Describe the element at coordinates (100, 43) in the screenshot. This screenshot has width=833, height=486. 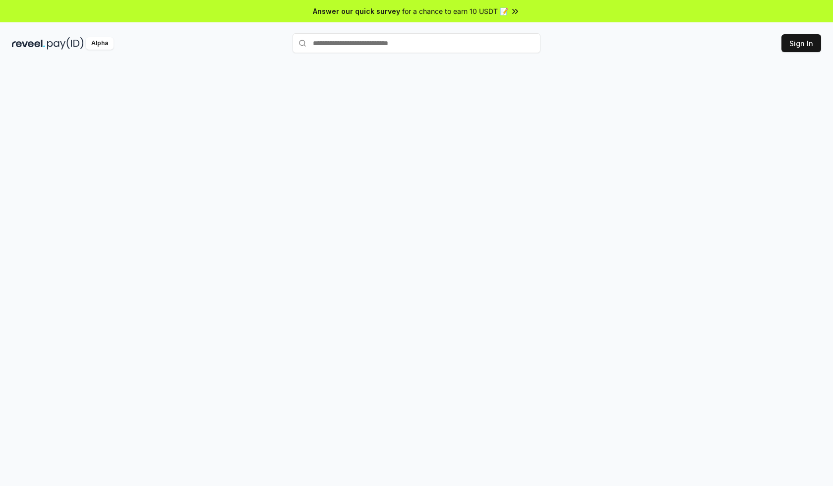
I see `div: Alpha` at that location.